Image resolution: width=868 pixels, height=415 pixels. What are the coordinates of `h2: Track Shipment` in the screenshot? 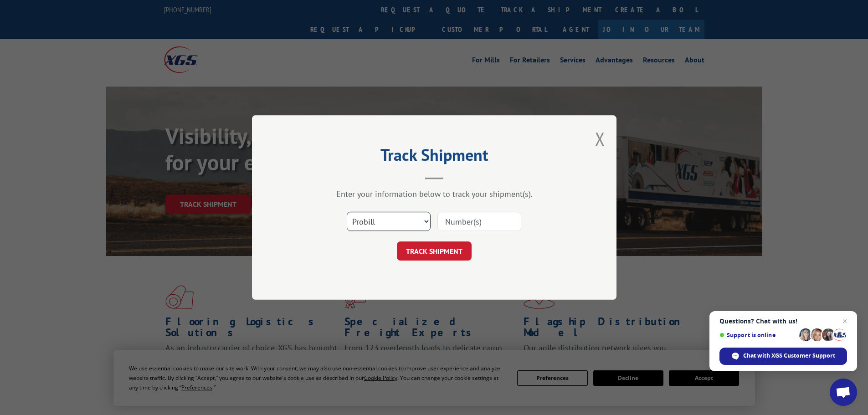 It's located at (434, 157).